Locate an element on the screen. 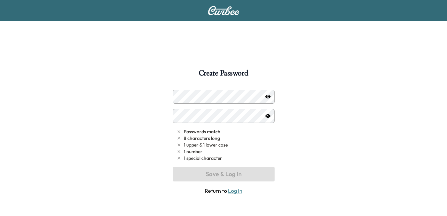 Image resolution: width=447 pixels, height=216 pixels. a: Log In is located at coordinates (235, 191).